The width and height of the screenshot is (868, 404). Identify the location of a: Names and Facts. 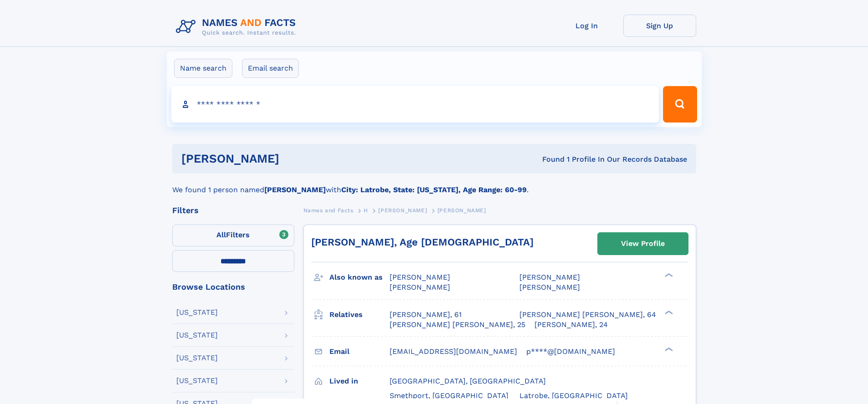
(329, 210).